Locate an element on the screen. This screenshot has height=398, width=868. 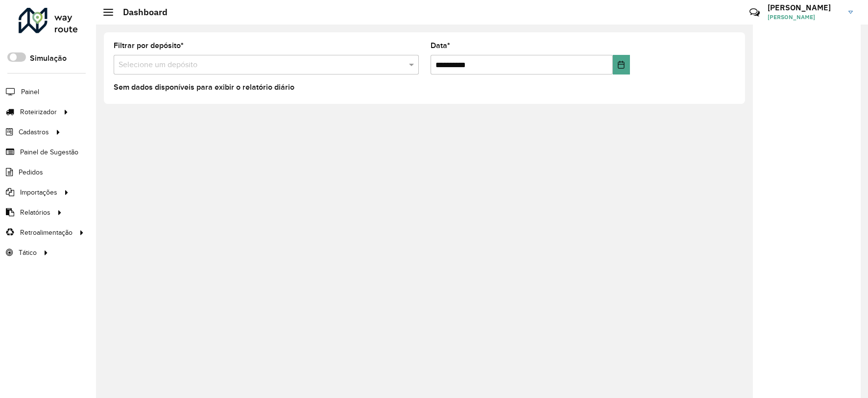
a: Contato Rápido is located at coordinates (754, 12).